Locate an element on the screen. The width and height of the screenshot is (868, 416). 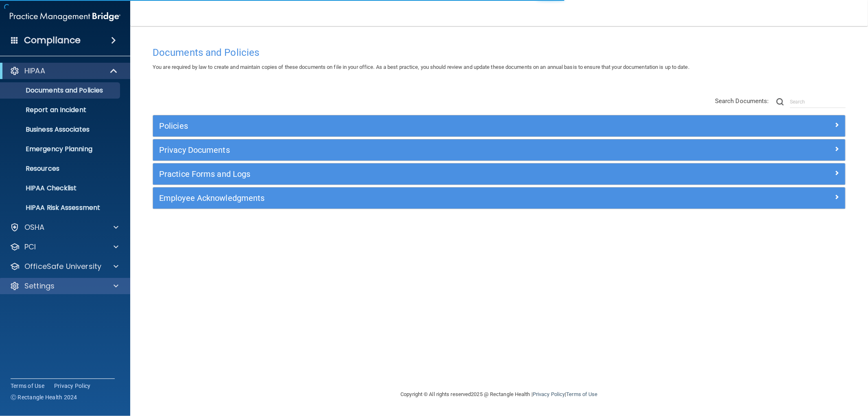
a: Employee Acknowledgments is located at coordinates (499, 198).